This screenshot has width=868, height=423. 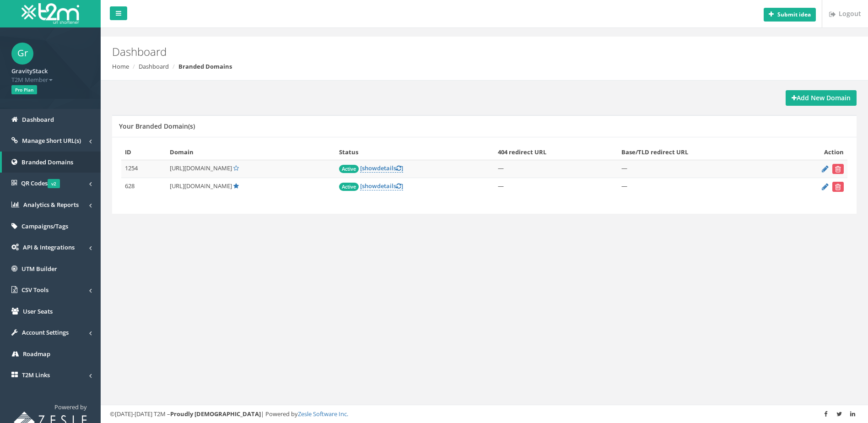 I want to click on b: Submit idea, so click(x=794, y=14).